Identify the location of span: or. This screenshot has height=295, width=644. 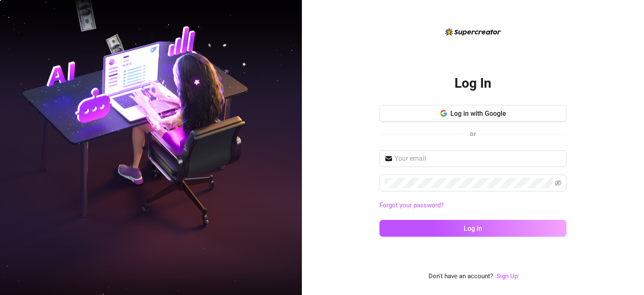
(473, 134).